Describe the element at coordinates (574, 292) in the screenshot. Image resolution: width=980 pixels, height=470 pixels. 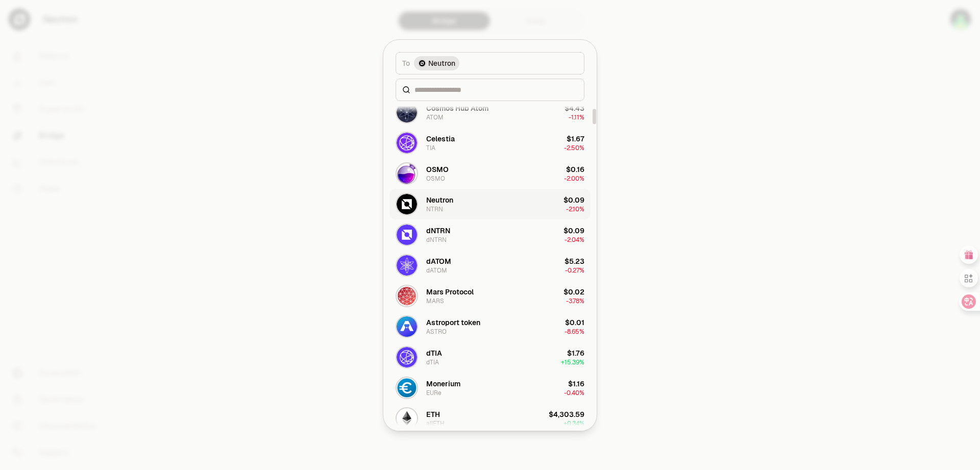
I see `div: $0.02` at that location.